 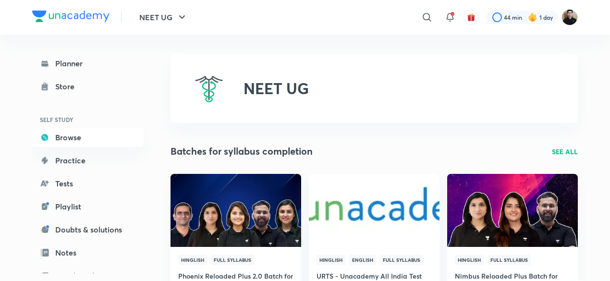 I want to click on img: NEET UG, so click(x=209, y=88).